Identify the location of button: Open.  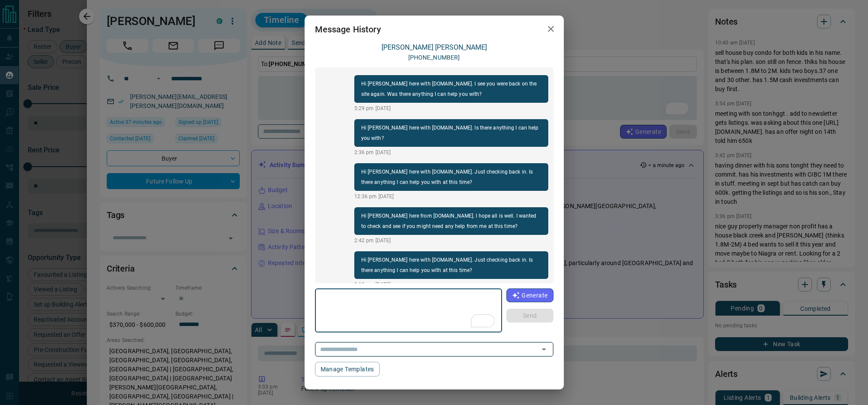
(544, 349).